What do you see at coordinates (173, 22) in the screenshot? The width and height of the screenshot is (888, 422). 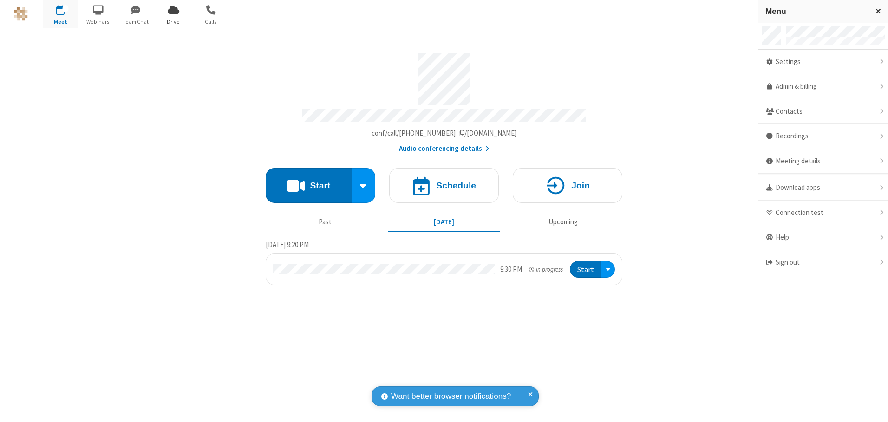 I see `span: Drive` at bounding box center [173, 22].